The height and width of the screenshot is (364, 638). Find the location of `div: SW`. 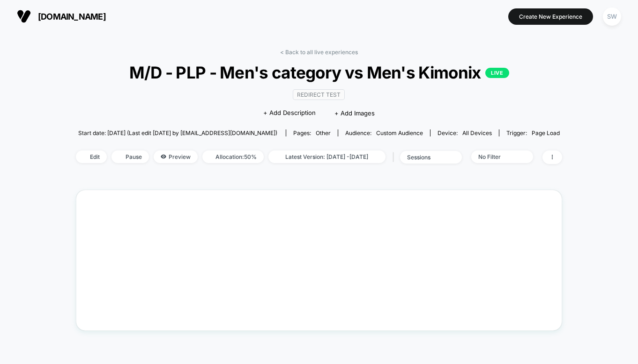

div: SW is located at coordinates (611, 17).